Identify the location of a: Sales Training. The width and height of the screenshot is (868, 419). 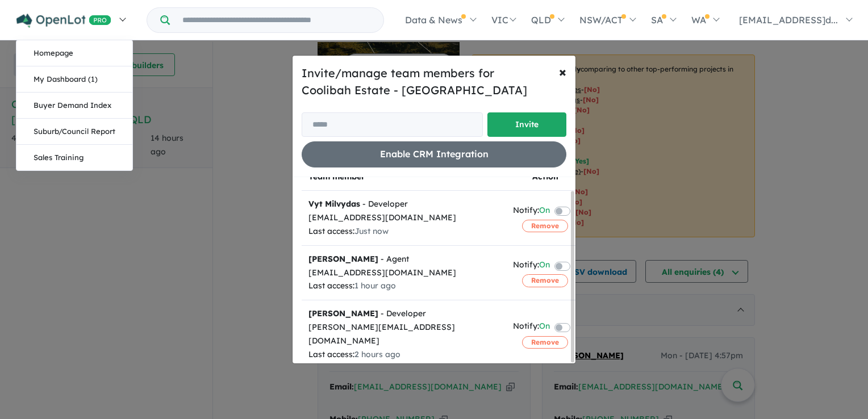
(75, 158).